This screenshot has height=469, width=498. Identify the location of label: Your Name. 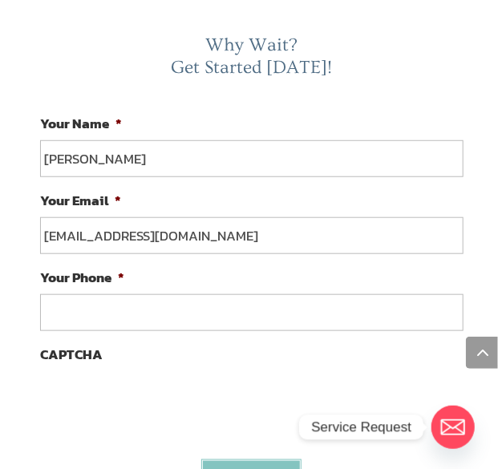
(81, 124).